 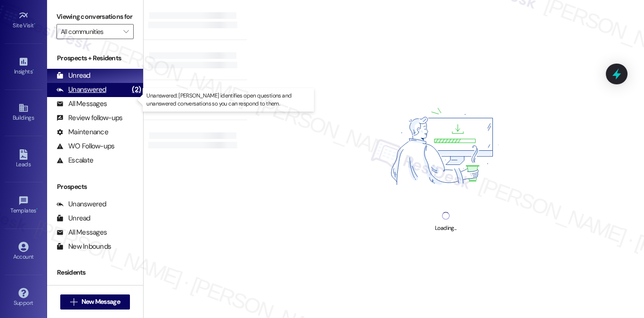 I want to click on a: Insights •, so click(x=23, y=66).